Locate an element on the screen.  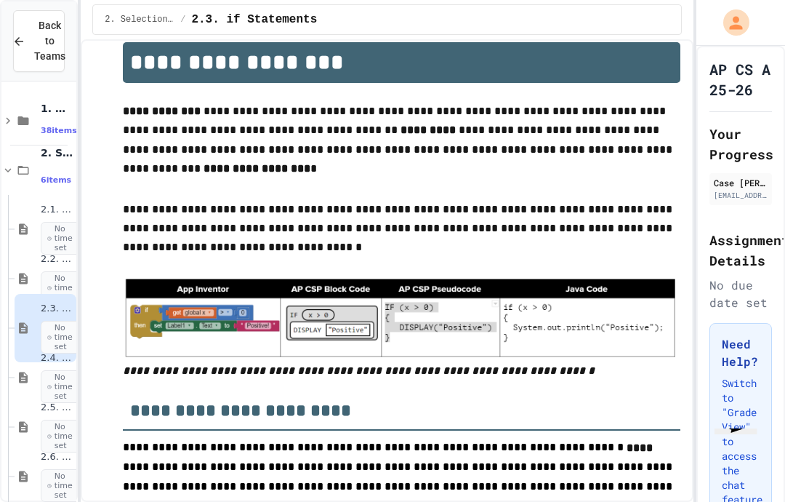
span: 38 items is located at coordinates (59, 130).